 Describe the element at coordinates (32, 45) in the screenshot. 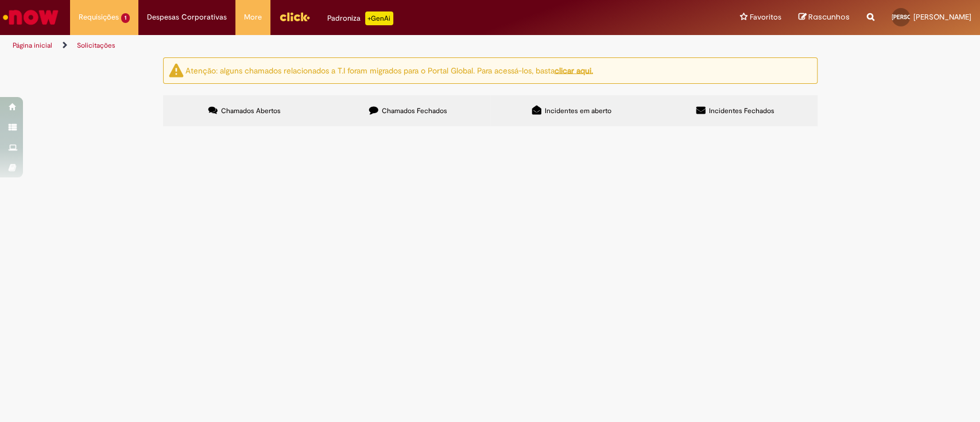

I see `a: Página inicial` at that location.